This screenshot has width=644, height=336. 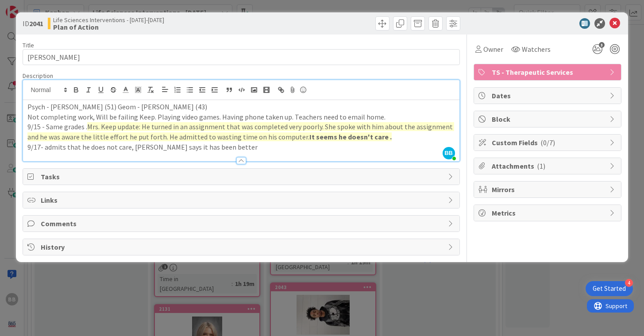 I want to click on b: Plan of Action, so click(x=108, y=27).